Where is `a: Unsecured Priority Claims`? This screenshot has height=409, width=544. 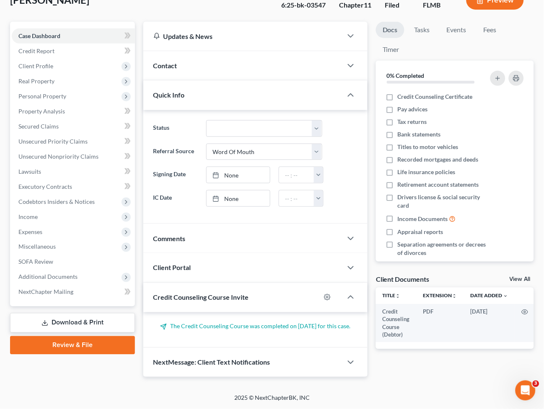
a: Unsecured Priority Claims is located at coordinates (73, 142).